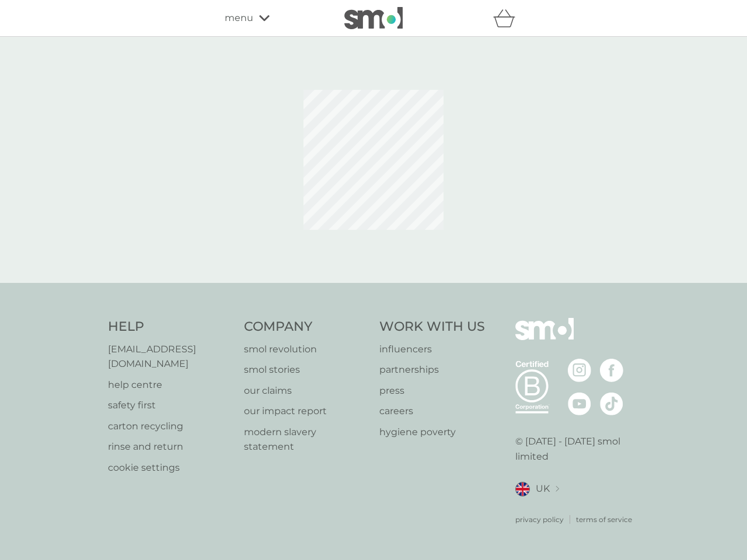  What do you see at coordinates (539, 520) in the screenshot?
I see `p: privacy policy` at bounding box center [539, 520].